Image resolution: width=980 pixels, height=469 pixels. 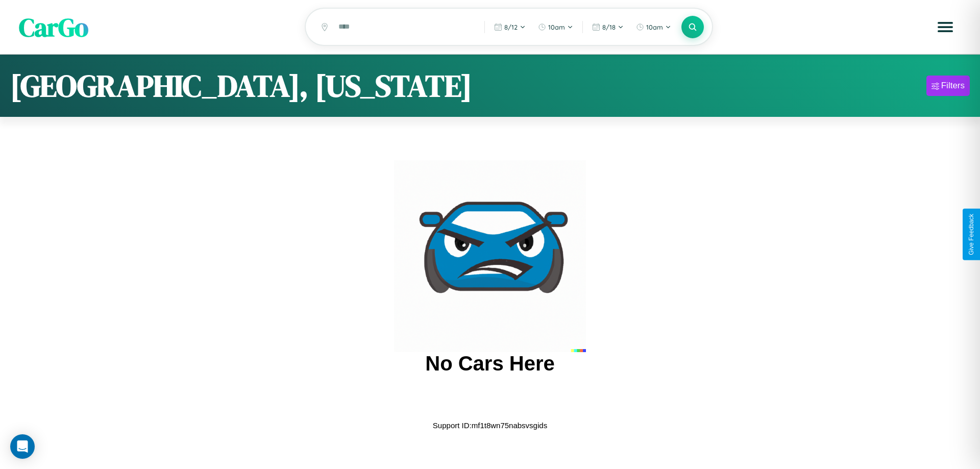 What do you see at coordinates (490, 256) in the screenshot?
I see `img: car` at bounding box center [490, 256].